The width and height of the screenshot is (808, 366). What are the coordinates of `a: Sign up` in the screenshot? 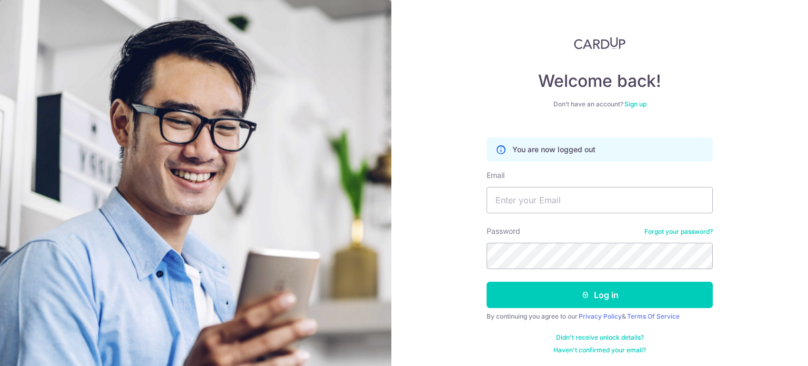 It's located at (635, 104).